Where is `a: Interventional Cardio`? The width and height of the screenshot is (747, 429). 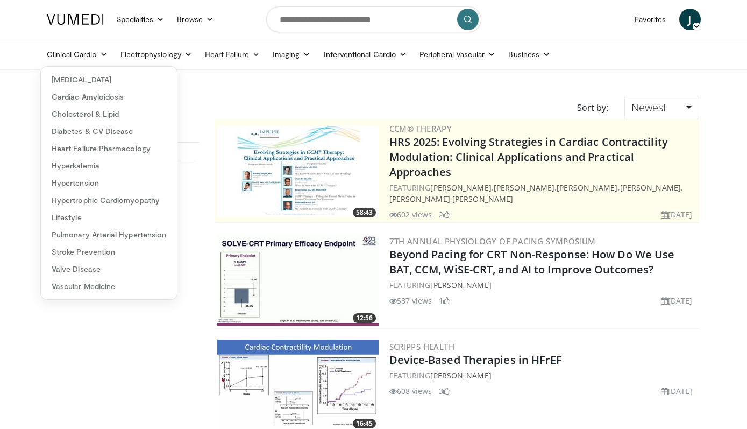 a: Interventional Cardio is located at coordinates (365, 54).